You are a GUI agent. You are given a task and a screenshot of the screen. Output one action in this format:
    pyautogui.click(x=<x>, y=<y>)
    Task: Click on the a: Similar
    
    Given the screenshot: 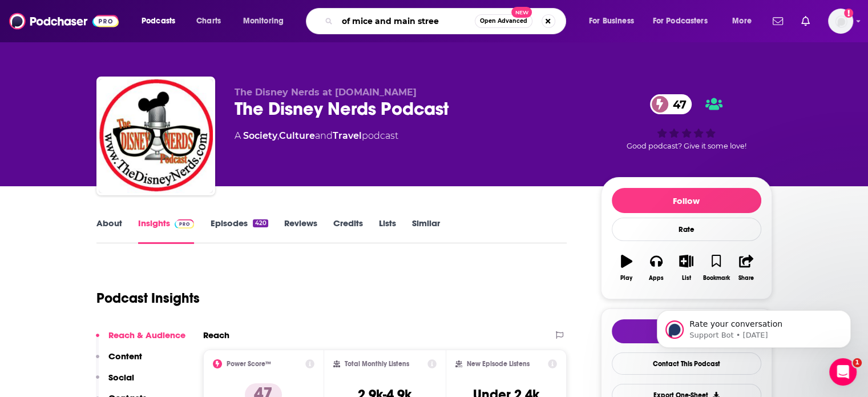 What is the action you would take?
    pyautogui.click(x=426, y=230)
    